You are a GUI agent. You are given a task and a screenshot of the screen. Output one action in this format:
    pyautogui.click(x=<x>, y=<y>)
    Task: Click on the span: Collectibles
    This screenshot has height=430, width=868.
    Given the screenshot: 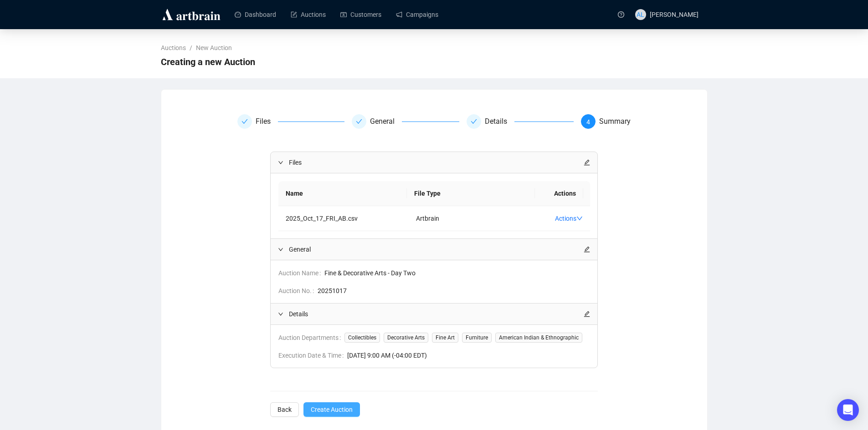 What is the action you would take?
    pyautogui.click(x=362, y=338)
    